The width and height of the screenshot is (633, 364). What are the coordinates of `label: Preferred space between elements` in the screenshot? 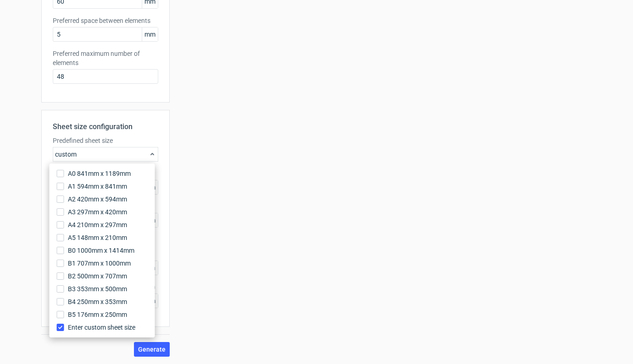 It's located at (106, 21).